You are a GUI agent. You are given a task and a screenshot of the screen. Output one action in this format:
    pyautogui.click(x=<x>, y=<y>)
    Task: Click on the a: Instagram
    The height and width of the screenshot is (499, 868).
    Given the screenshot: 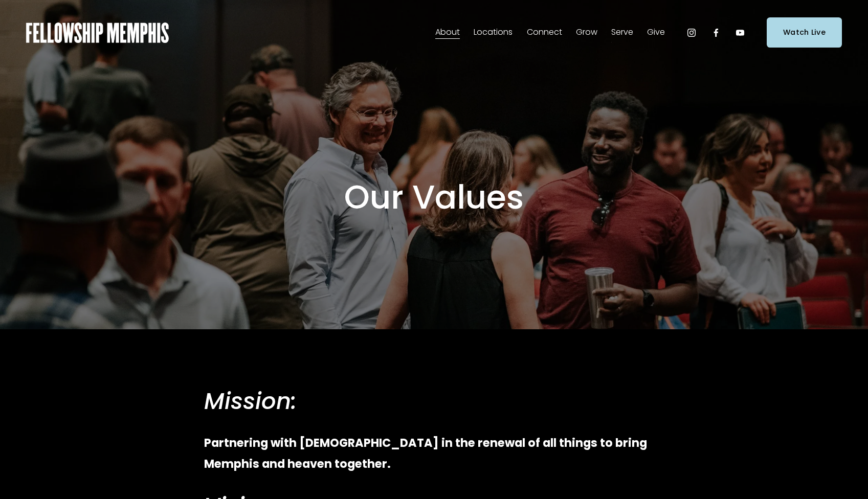 What is the action you would take?
    pyautogui.click(x=692, y=33)
    